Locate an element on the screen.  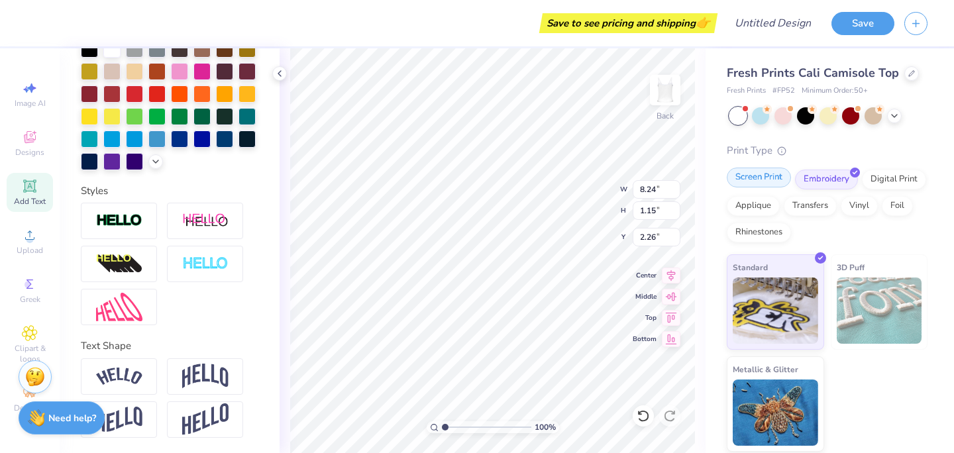
div: Back is located at coordinates (665, 116).